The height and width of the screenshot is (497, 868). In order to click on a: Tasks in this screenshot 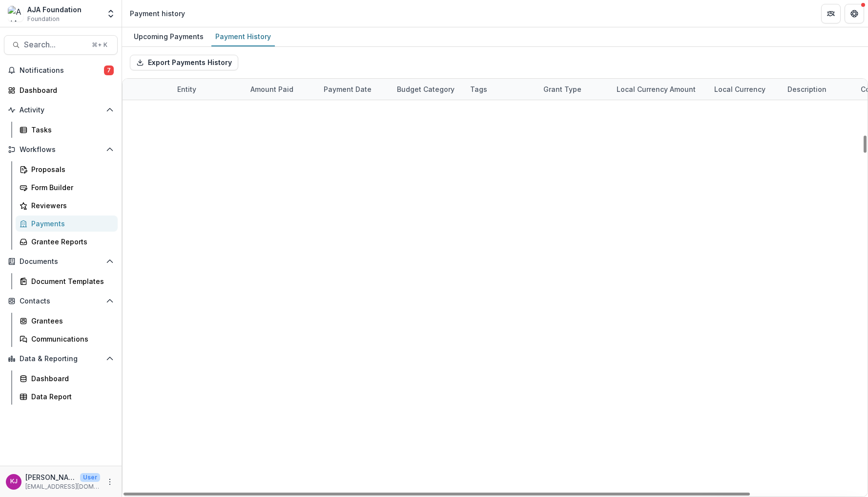, I will do `click(66, 130)`.